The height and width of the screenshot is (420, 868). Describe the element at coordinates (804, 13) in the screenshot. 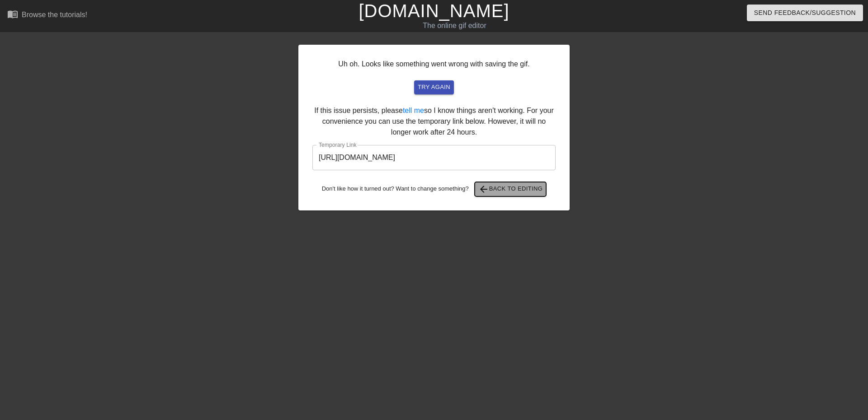

I see `button: Send Feedback/Suggestion` at that location.